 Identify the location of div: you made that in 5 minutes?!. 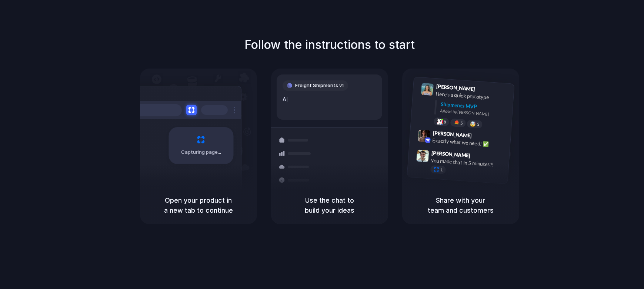
(468, 162).